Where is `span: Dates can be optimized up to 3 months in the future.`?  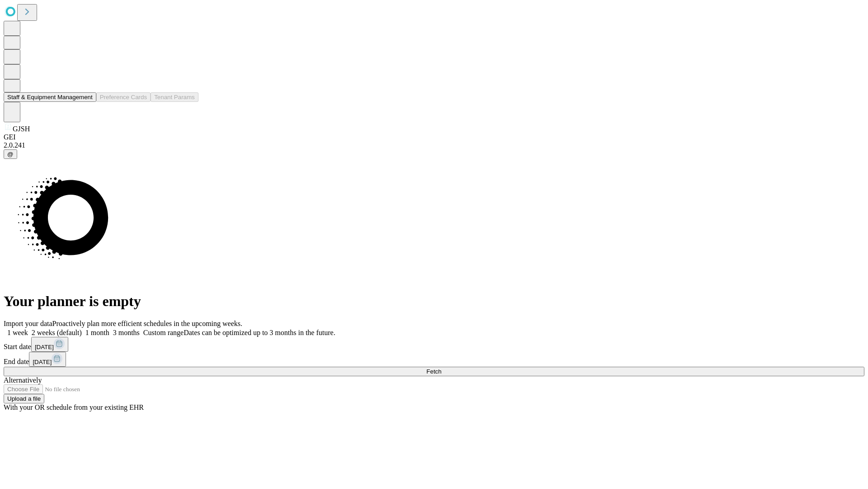 span: Dates can be optimized up to 3 months in the future. is located at coordinates (259, 332).